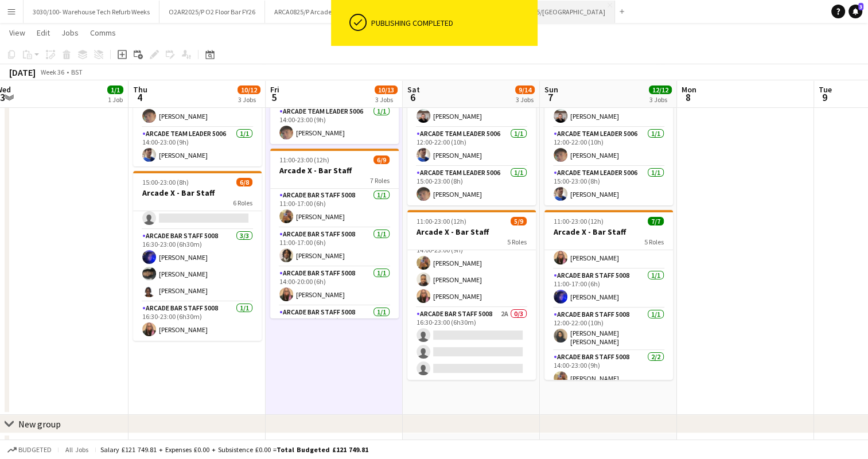  I want to click on span: 4, so click(140, 97).